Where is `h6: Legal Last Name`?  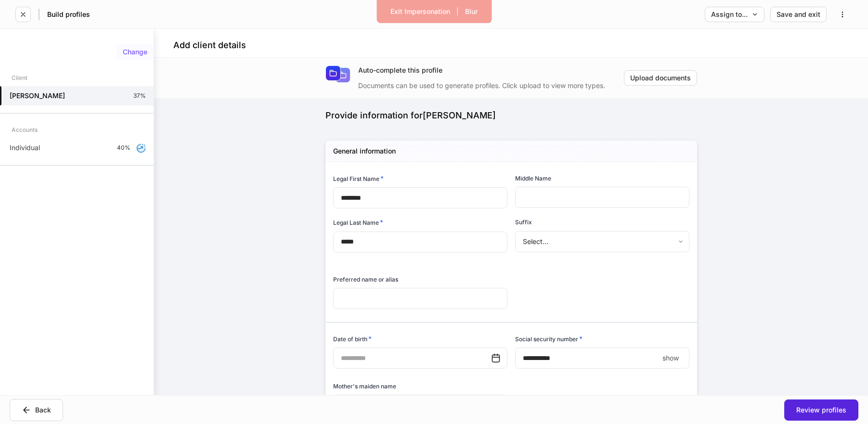 h6: Legal Last Name is located at coordinates (358, 223).